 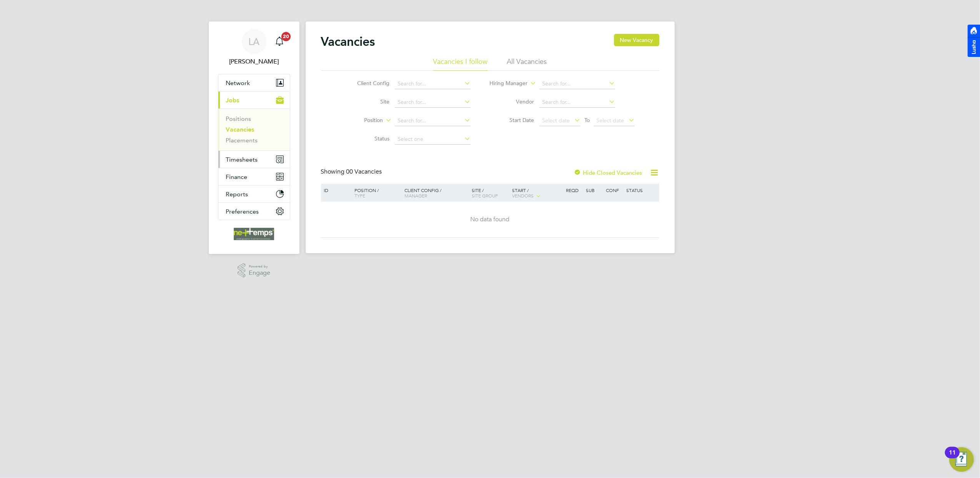 I want to click on span: Manager, so click(x=415, y=195).